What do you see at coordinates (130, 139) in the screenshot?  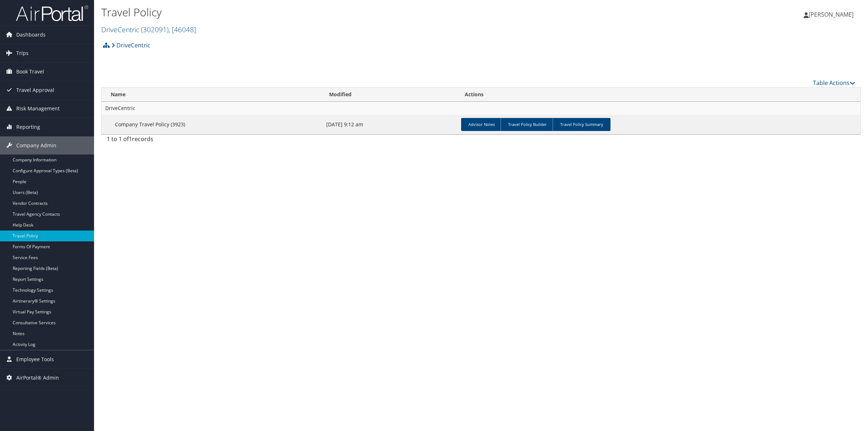 I see `span: 1` at bounding box center [130, 139].